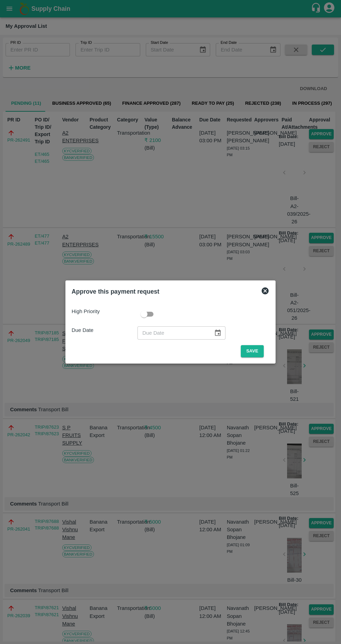 The image size is (341, 644). Describe the element at coordinates (173, 333) in the screenshot. I see `input: Due Date` at that location.